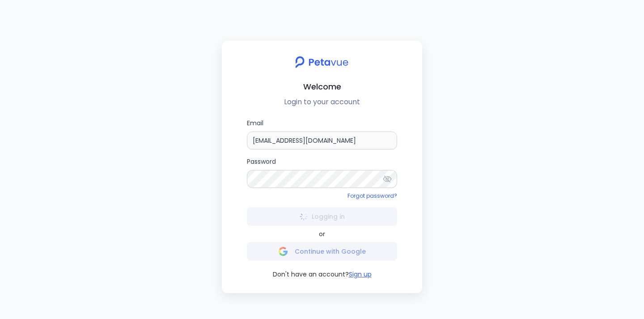 This screenshot has height=319, width=644. Describe the element at coordinates (322, 172) in the screenshot. I see `label: Password` at that location.